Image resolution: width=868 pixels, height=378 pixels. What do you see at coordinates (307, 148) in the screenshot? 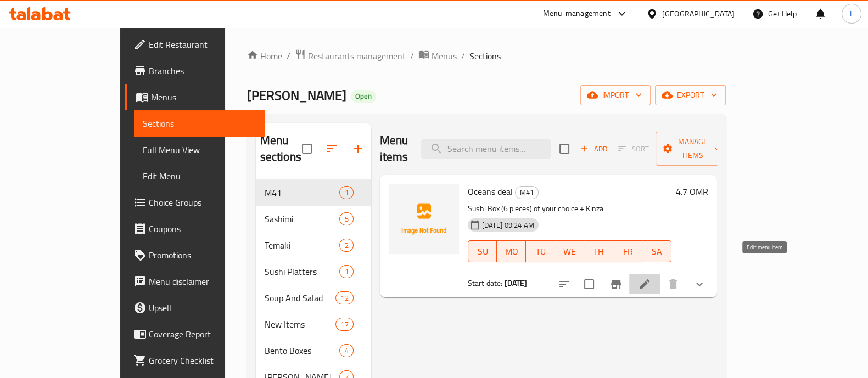
I see `span: Select all sections` at bounding box center [307, 148].